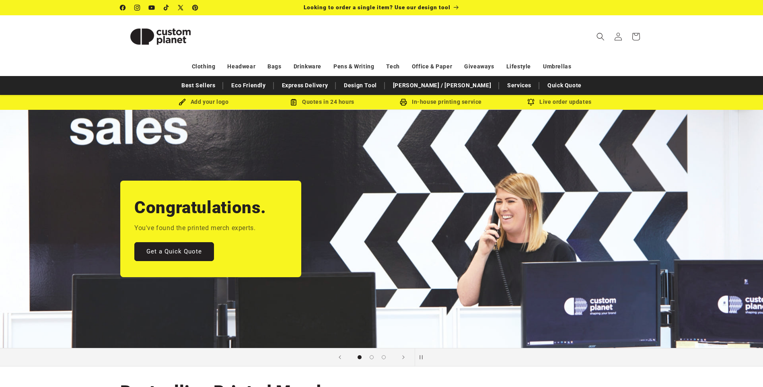 The image size is (763, 387). Describe the element at coordinates (160, 37) in the screenshot. I see `img: Custom Planet` at that location.